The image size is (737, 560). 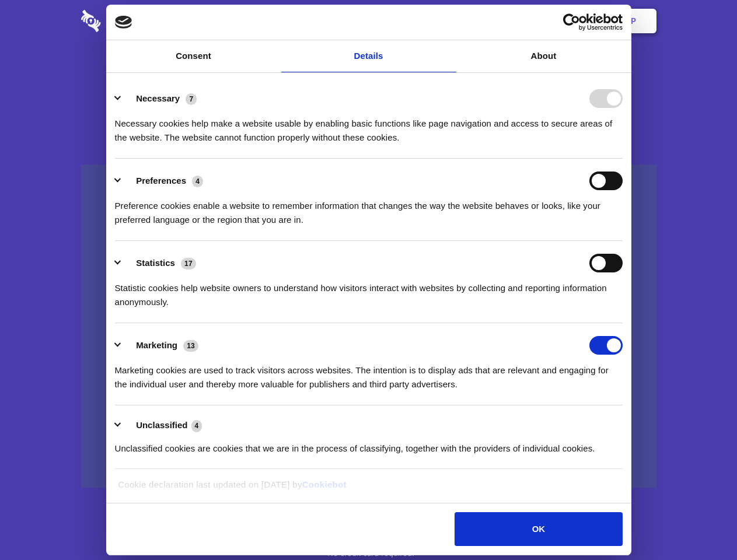 What do you see at coordinates (572, 22) in the screenshot?
I see `a: Usercentrics Cookiebot - opens in a new window` at bounding box center [572, 22].